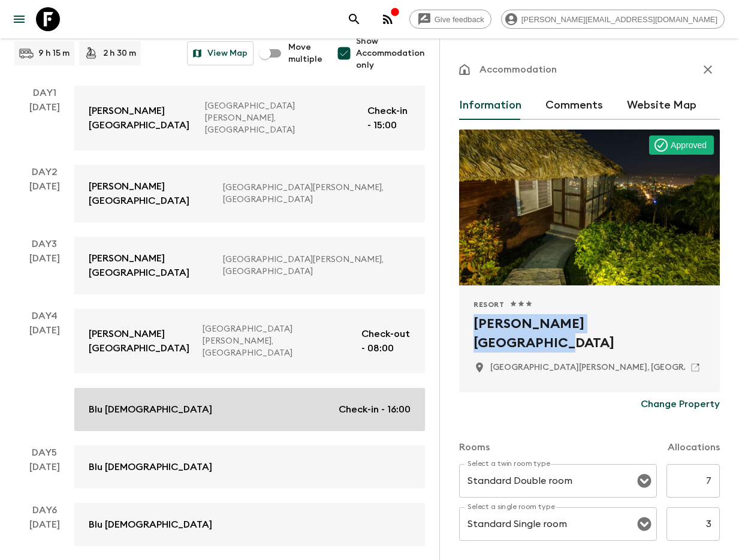  Describe the element at coordinates (54, 53) in the screenshot. I see `p: 9 h 15 m` at that location.